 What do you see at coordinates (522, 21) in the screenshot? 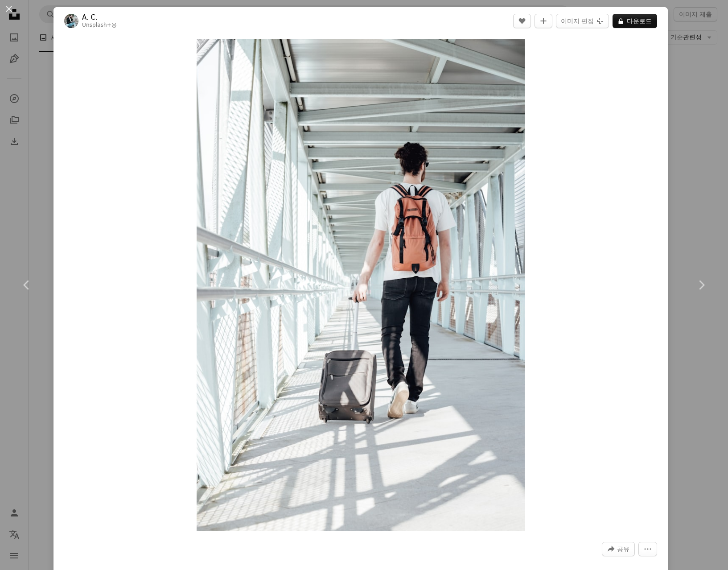
I see `button: 좋아요` at bounding box center [522, 21].